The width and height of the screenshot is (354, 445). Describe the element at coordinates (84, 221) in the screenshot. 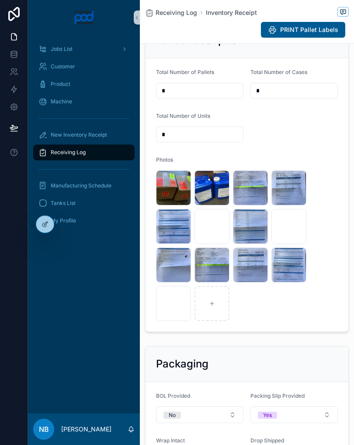

I see `a: My Profile` at that location.